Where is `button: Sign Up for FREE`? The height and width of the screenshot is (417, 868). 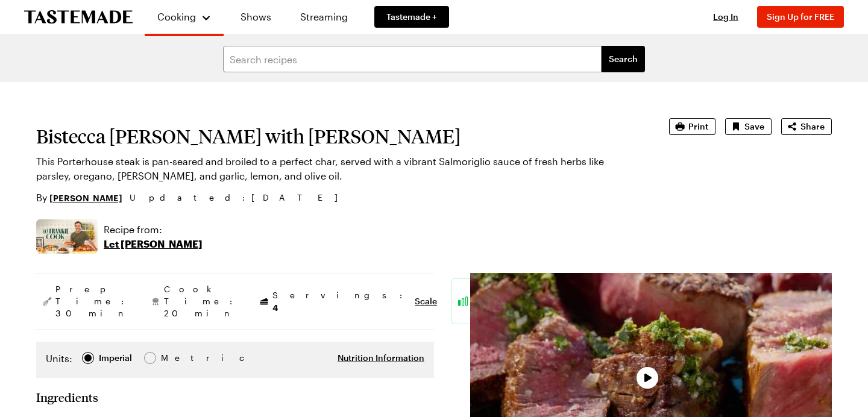
button: Sign Up for FREE is located at coordinates (801, 17).